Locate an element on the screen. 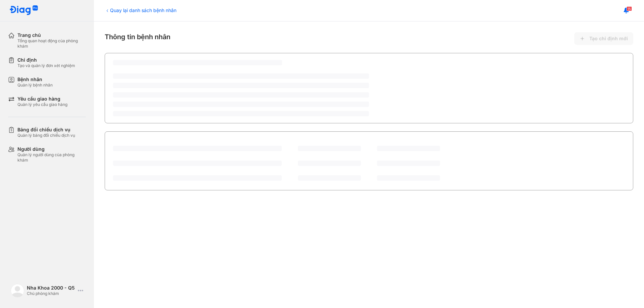 The width and height of the screenshot is (644, 308). div: Tạo và quản lý đơn xét nghiệm is located at coordinates (46, 66).